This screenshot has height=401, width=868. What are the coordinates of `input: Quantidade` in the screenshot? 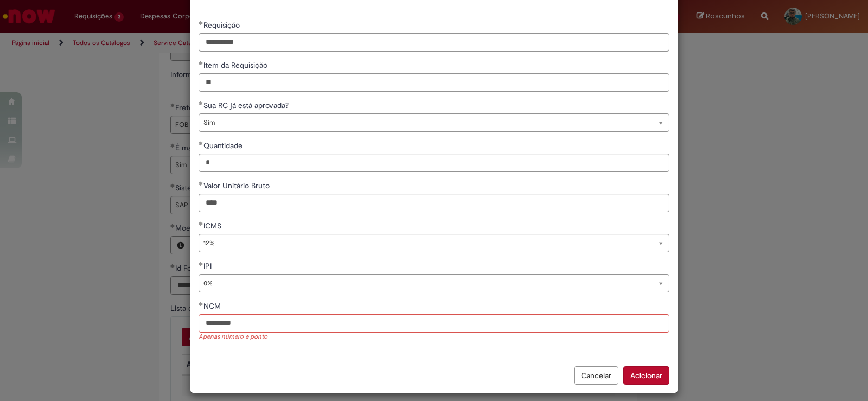 It's located at (434, 162).